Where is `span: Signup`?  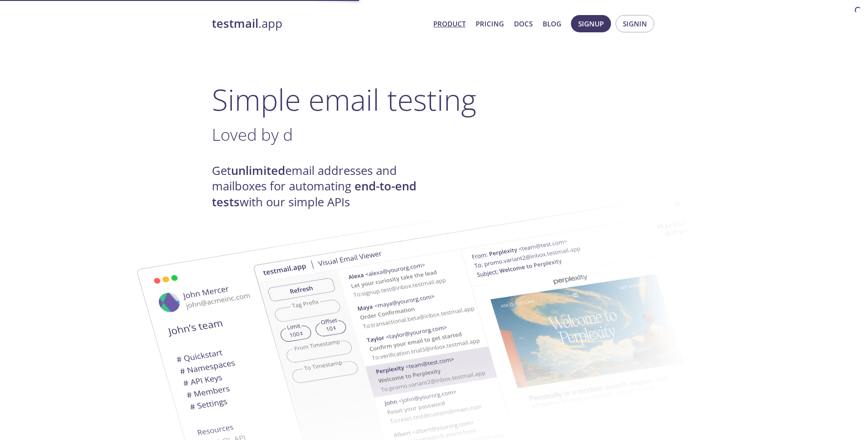
span: Signup is located at coordinates (590, 23).